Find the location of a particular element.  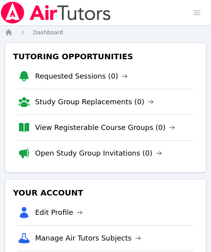

a: Requested Sessions (0) is located at coordinates (81, 76).